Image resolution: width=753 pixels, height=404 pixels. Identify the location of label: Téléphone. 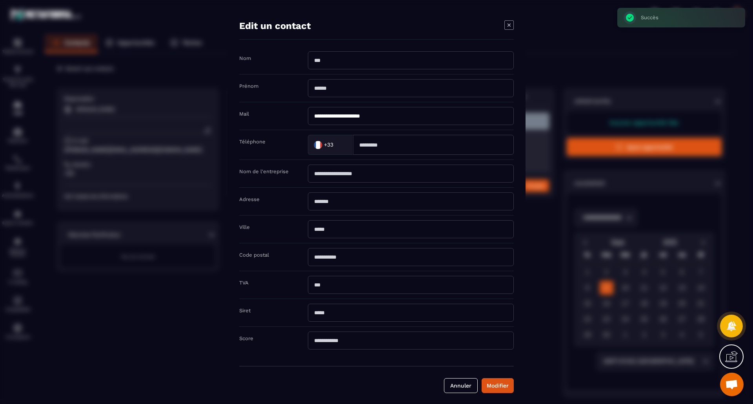
(252, 142).